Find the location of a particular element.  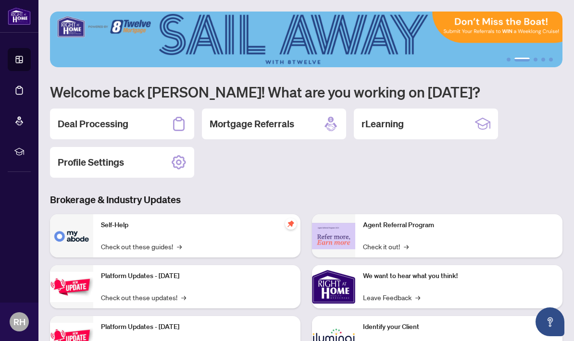

img: We want to hear what you think! is located at coordinates (333, 287).